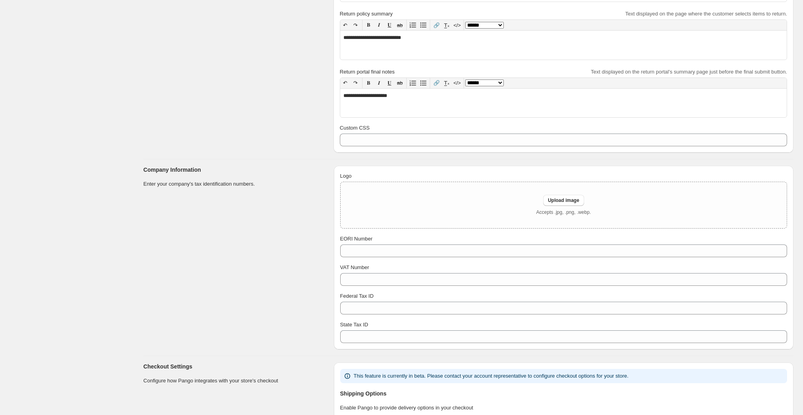 This screenshot has width=803, height=415. What do you see at coordinates (689, 72) in the screenshot?
I see `span: Text displayed on the return portal's summary page just before the final submit button.` at bounding box center [689, 72].